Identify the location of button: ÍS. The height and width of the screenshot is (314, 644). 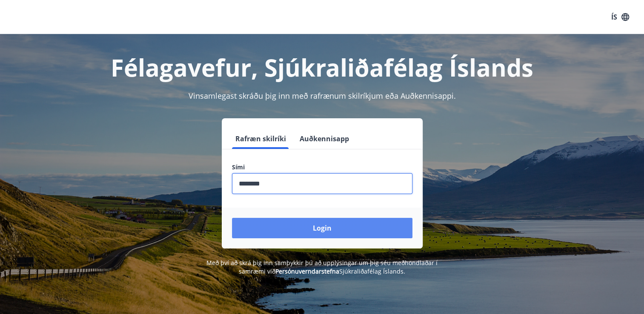
(620, 17).